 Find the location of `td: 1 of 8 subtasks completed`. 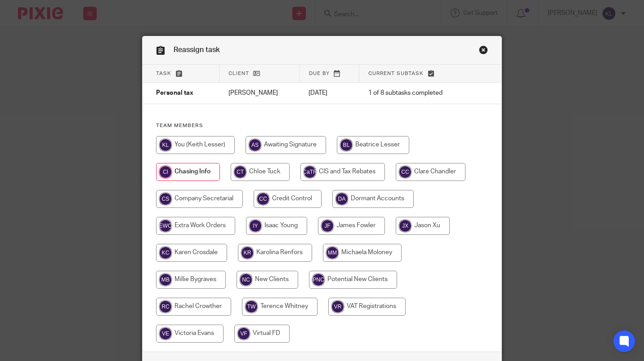

td: 1 of 8 subtasks completed is located at coordinates (414, 93).